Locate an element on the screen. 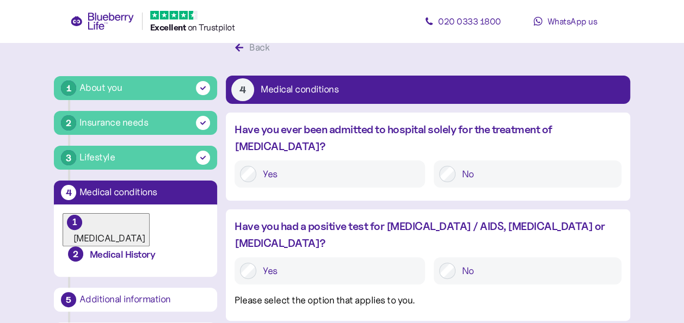  div: Please select the option that applies to you. is located at coordinates (428, 300).